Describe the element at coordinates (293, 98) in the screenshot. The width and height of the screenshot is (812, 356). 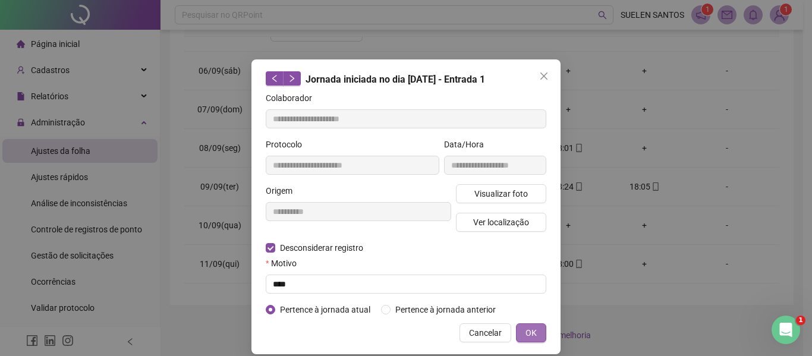
I see `label: Colaborador` at that location.